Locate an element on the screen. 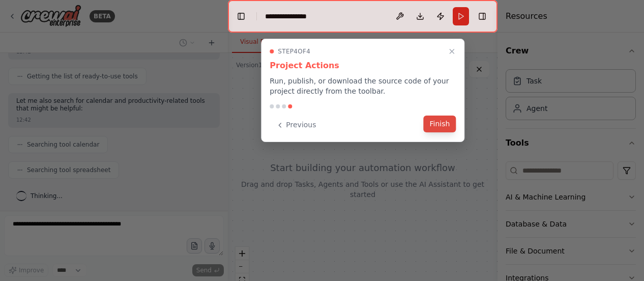 The image size is (644, 281). button: Close walkthrough is located at coordinates (451, 51).